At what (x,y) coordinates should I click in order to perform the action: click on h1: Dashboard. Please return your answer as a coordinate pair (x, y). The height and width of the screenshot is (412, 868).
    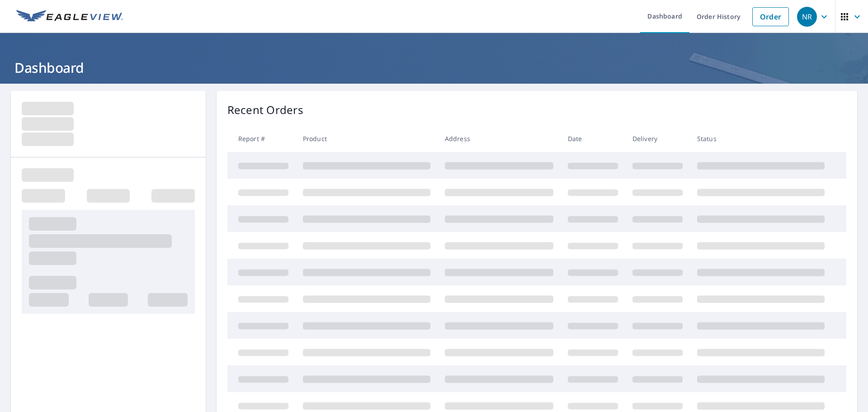
    Looking at the image, I should click on (434, 68).